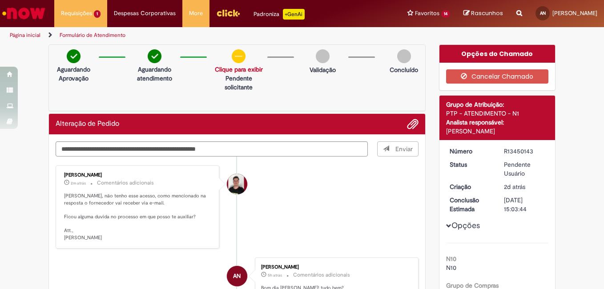 The image size is (604, 289). What do you see at coordinates (78, 183) in the screenshot?
I see `time: 28/08/2025 14:45:44` at bounding box center [78, 183].